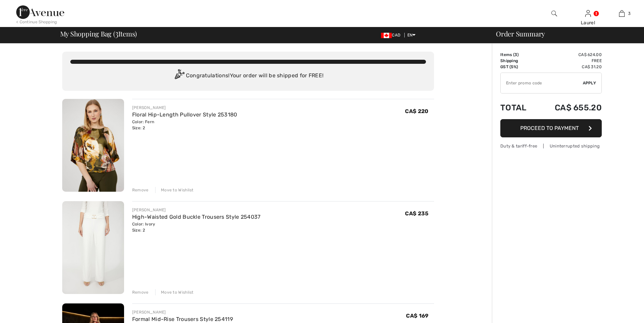  I want to click on td: CA$ 655.20, so click(569, 108).